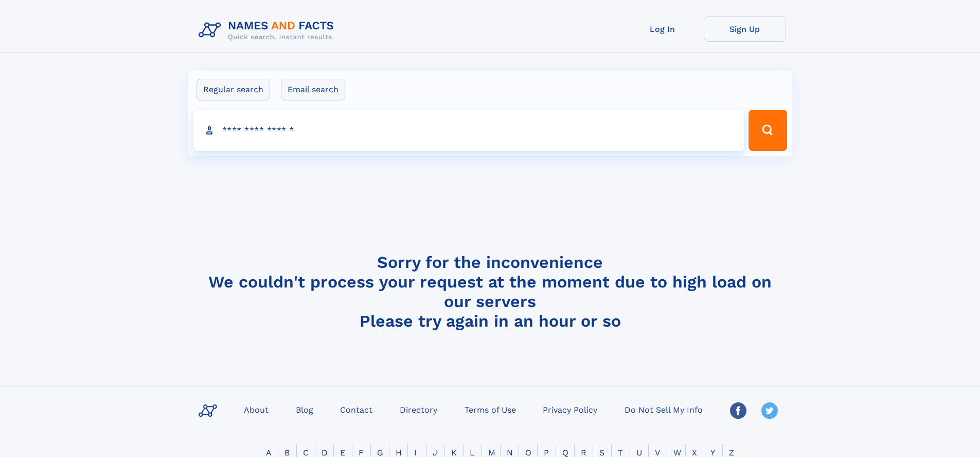  I want to click on a: Terms of Use, so click(490, 409).